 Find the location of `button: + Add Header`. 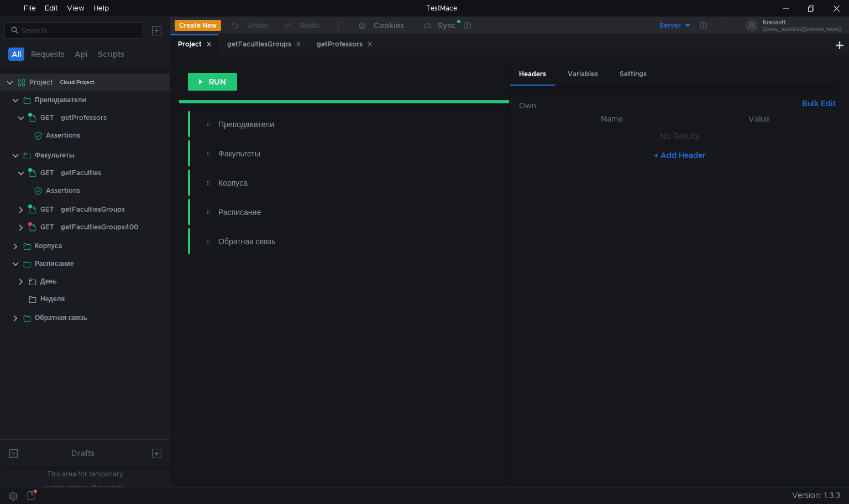

button: + Add Header is located at coordinates (680, 155).